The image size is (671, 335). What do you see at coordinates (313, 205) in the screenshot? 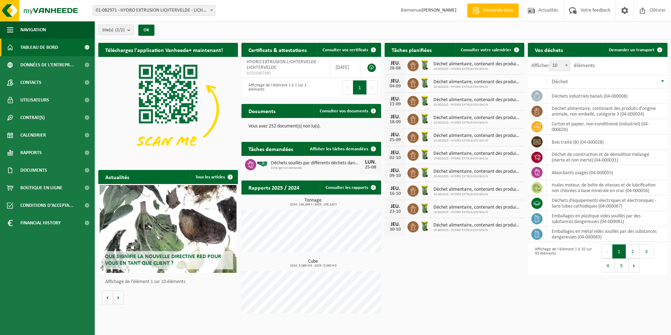
I see `span: 2024: 136,469 t - 2025: 159,143 t` at bounding box center [313, 205].